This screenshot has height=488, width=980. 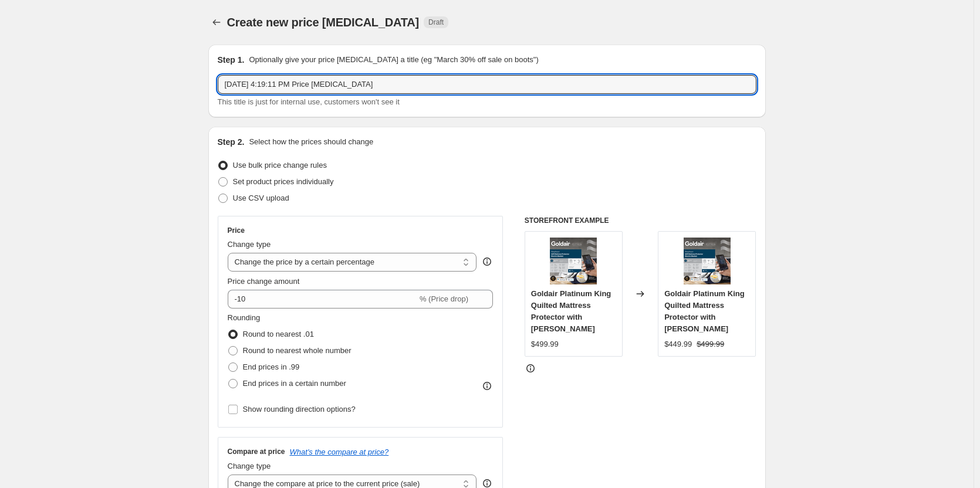 I want to click on div: help, so click(x=487, y=262).